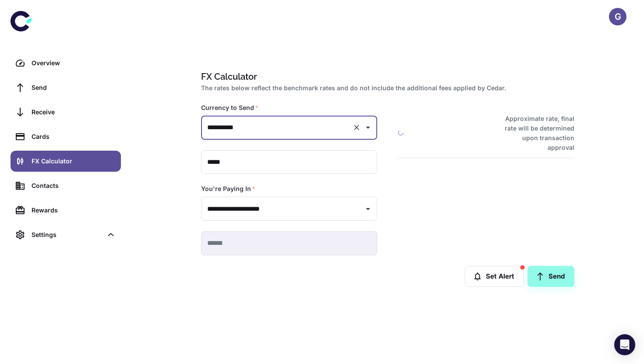  I want to click on div: Rewards, so click(74, 210).